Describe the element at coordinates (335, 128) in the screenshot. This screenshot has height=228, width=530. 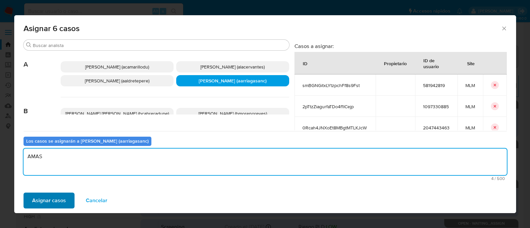
I see `span: 0Rcah4JNXoEt8MBgtMTLKJcW` at that location.